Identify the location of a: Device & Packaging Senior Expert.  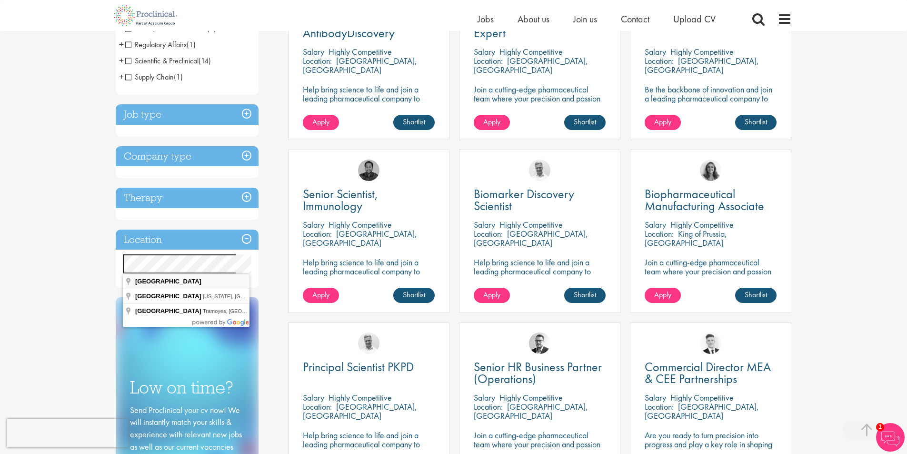
(540, 27).